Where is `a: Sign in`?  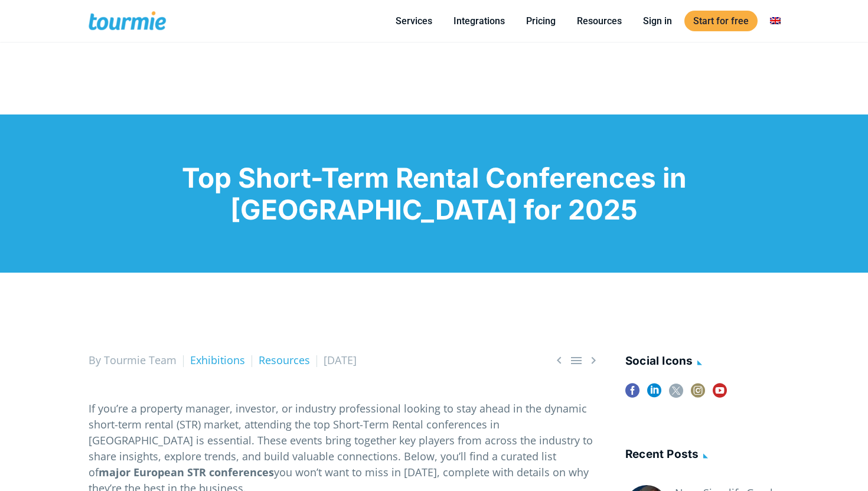
a: Sign in is located at coordinates (657, 20).